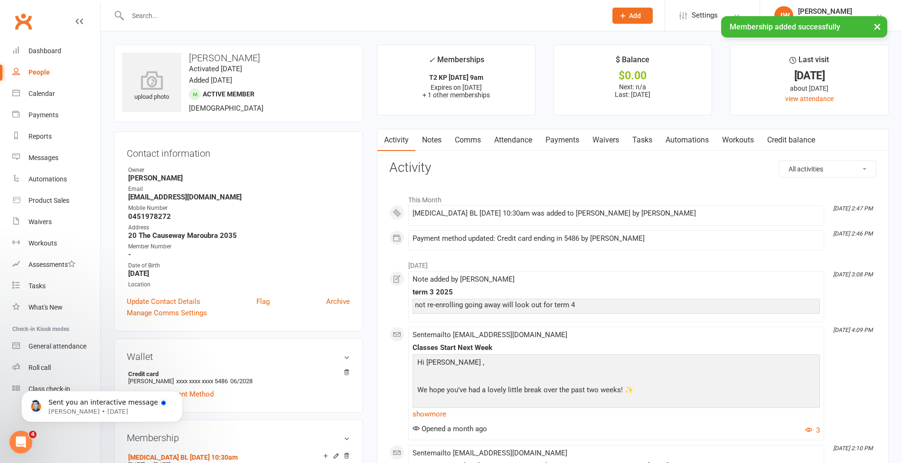 Image resolution: width=902 pixels, height=463 pixels. What do you see at coordinates (633, 197) in the screenshot?
I see `li: This Month` at bounding box center [633, 197].